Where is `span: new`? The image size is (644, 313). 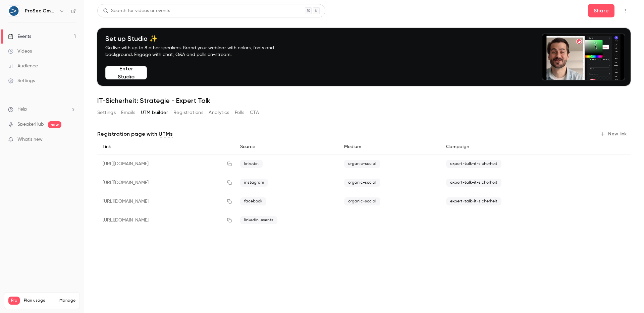
span: new is located at coordinates (55, 125).